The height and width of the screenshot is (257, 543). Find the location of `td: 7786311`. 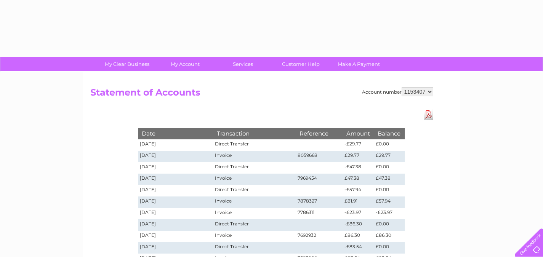

td: 7786311 is located at coordinates (319, 214).